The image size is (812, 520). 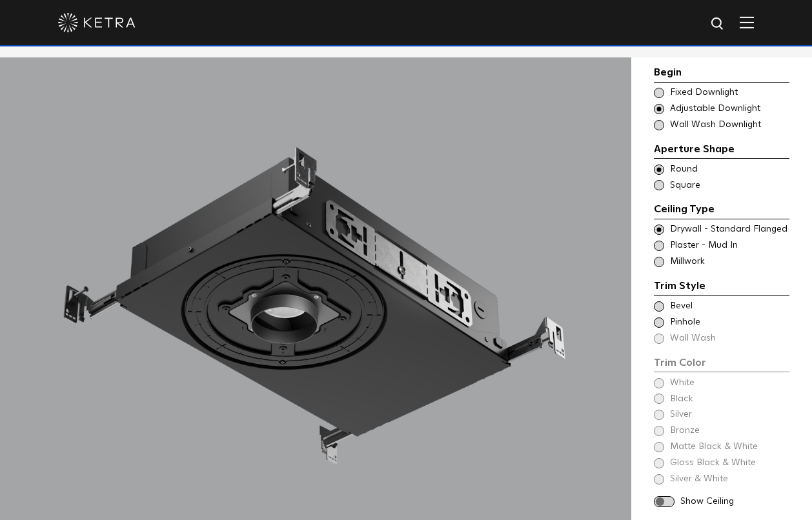 I want to click on div: Trim Style, so click(x=722, y=287).